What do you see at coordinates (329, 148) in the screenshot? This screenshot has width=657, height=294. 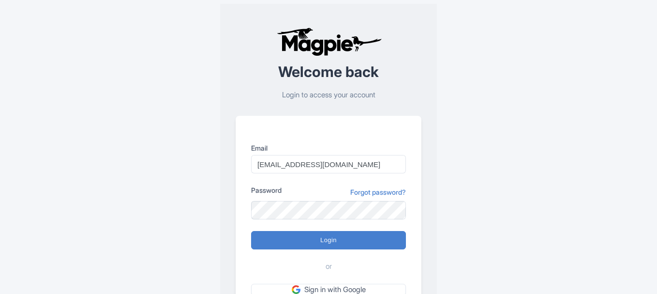 I see `label: Email` at bounding box center [329, 148].